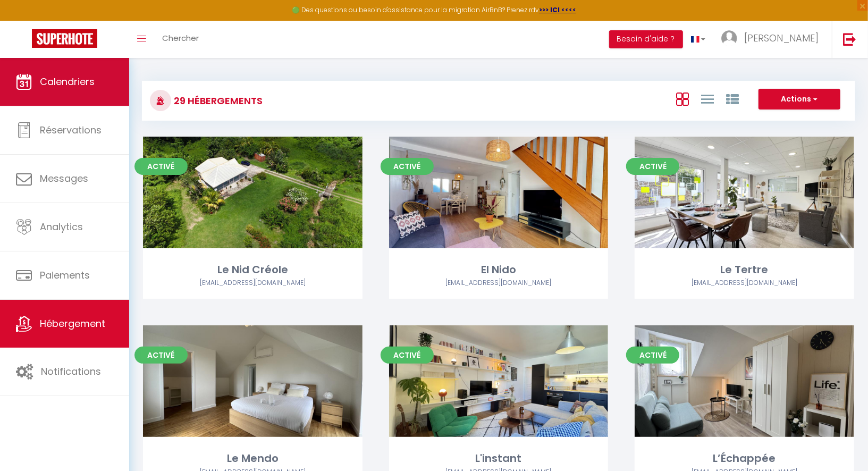  Describe the element at coordinates (67, 81) in the screenshot. I see `span: Calendriers` at that location.